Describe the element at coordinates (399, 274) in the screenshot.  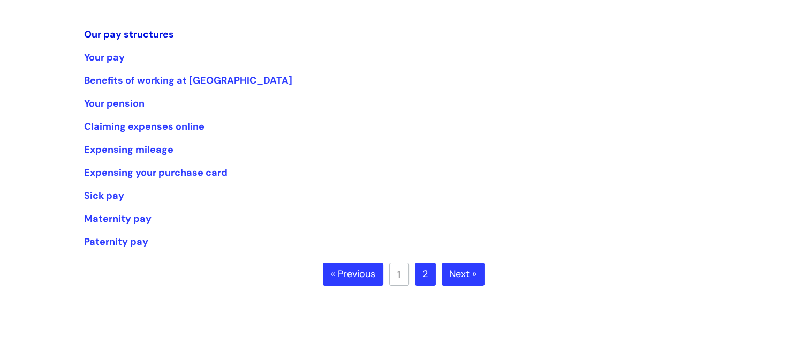
I see `a: 1` at that location.